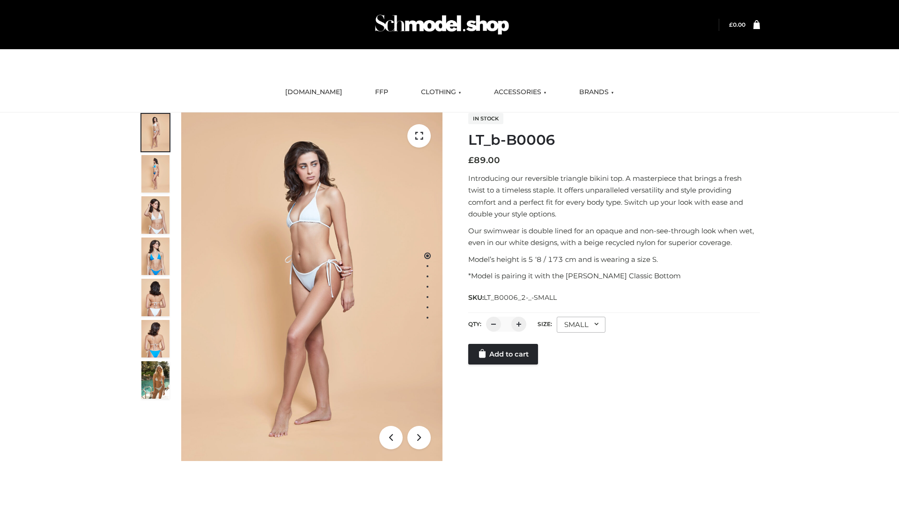 Image resolution: width=899 pixels, height=506 pixels. Describe the element at coordinates (156, 380) in the screenshot. I see `img: Arieltop_CloudNine_AzureSky2.jpg` at that location.